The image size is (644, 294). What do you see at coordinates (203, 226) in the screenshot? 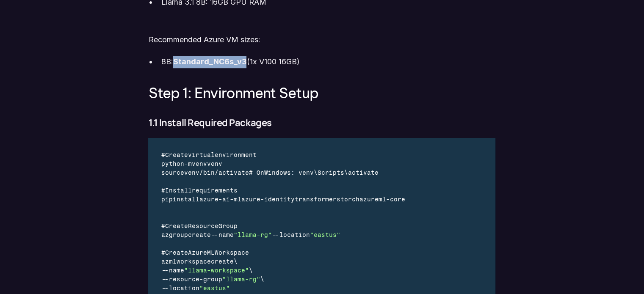
I see `span: Resource` at bounding box center [203, 226].